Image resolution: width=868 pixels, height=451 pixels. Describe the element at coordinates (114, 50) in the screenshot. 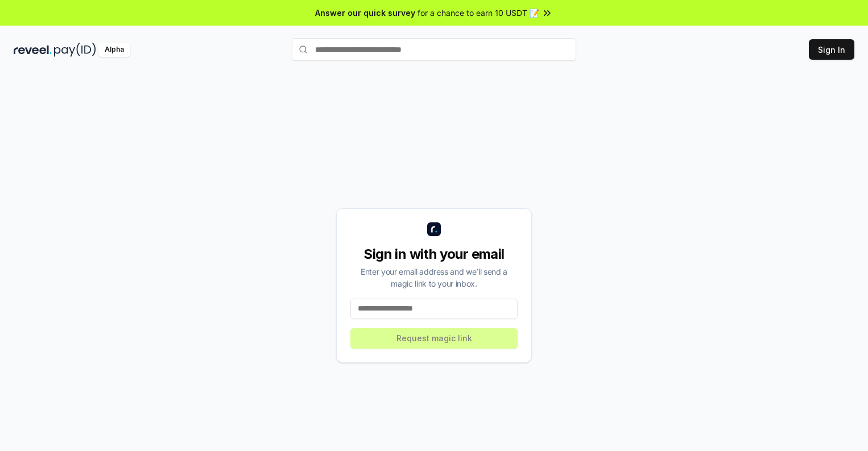

I see `div: Alpha` at that location.